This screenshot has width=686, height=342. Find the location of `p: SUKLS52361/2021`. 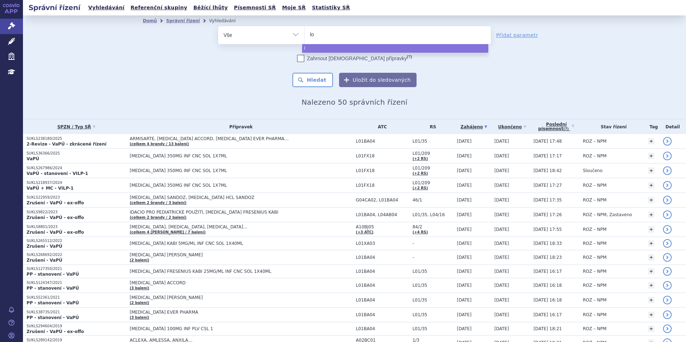

p: SUKLS52361/2021 is located at coordinates (76, 298).